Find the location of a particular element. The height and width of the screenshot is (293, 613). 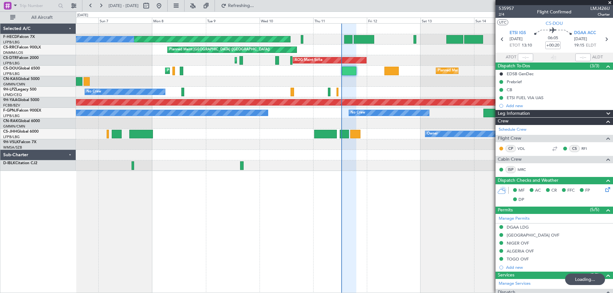

a: F-HECDFalcon 7X is located at coordinates (19, 37).